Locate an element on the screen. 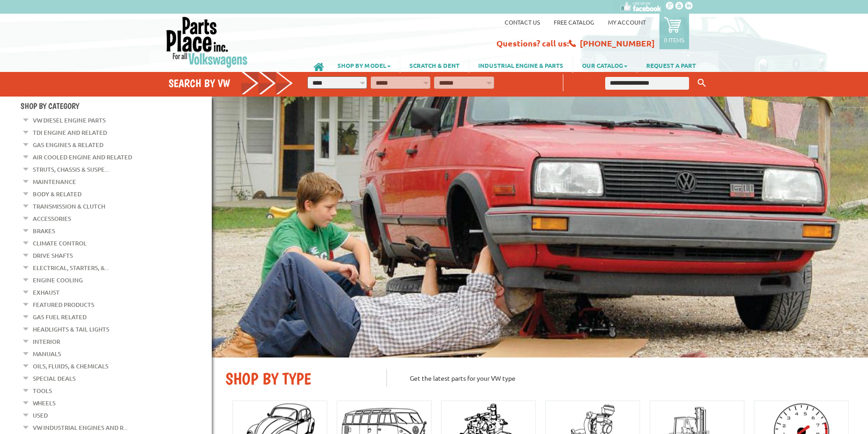 Image resolution: width=868 pixels, height=434 pixels. a: Transmission & Clutch is located at coordinates (69, 207).